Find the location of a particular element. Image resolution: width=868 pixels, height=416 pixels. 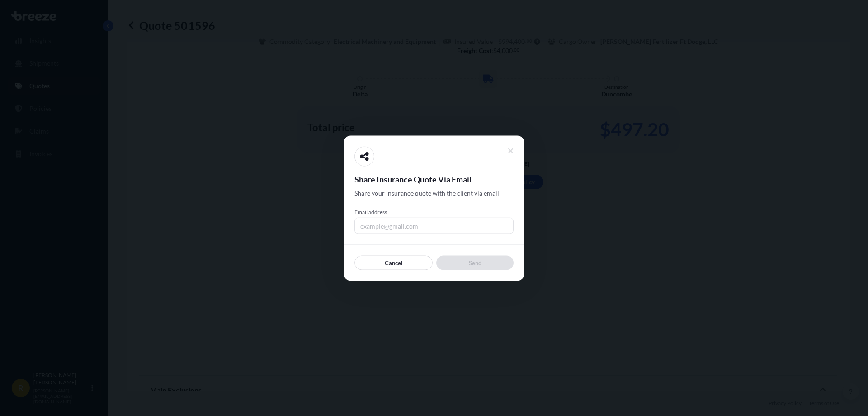

span: Share your insurance quote with the client via email is located at coordinates (427, 193).